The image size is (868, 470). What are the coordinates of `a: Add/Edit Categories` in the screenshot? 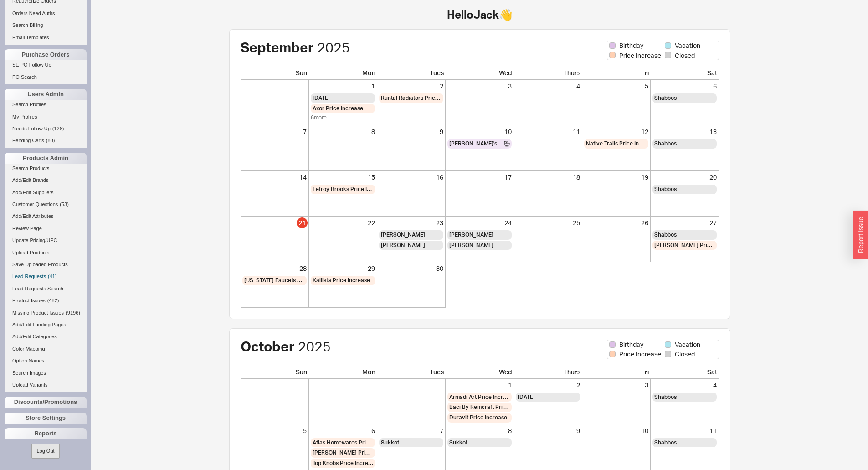 It's located at (45, 336).